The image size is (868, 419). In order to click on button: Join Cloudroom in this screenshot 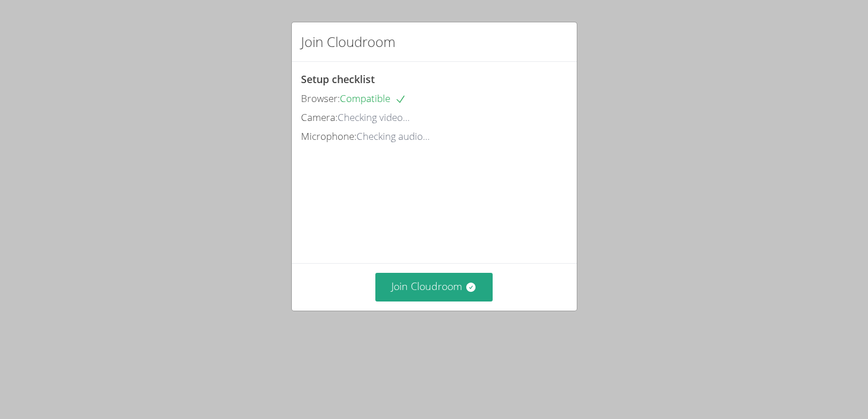, I will do `click(434, 286)`.